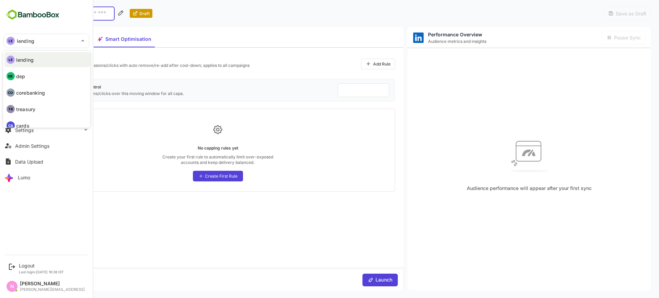 This screenshot has width=659, height=298. I want to click on div: No capping rules yet, so click(194, 148).